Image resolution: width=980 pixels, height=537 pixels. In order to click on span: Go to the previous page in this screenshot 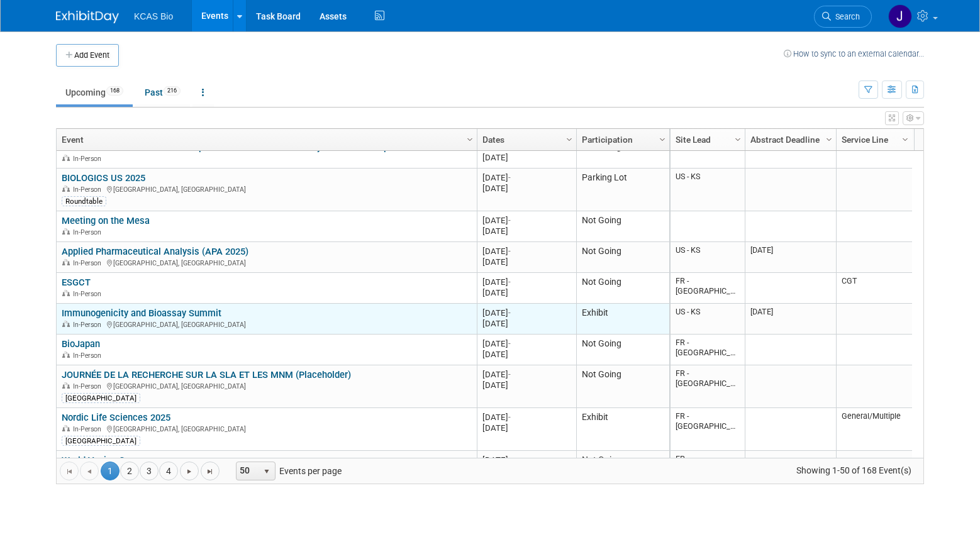, I will do `click(89, 472)`.